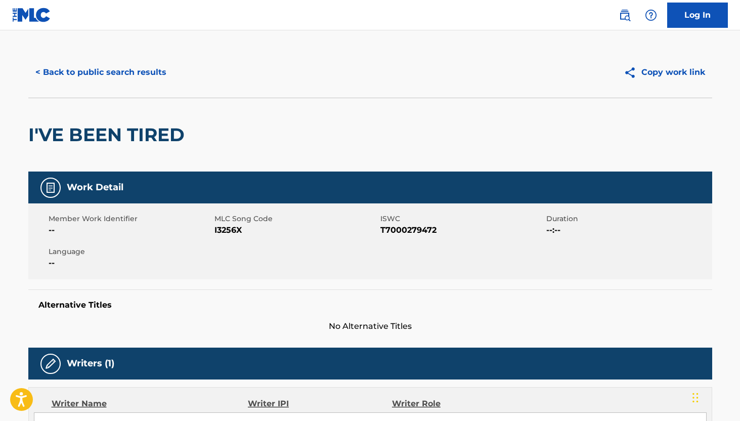  Describe the element at coordinates (296, 230) in the screenshot. I see `span: I3256X` at that location.